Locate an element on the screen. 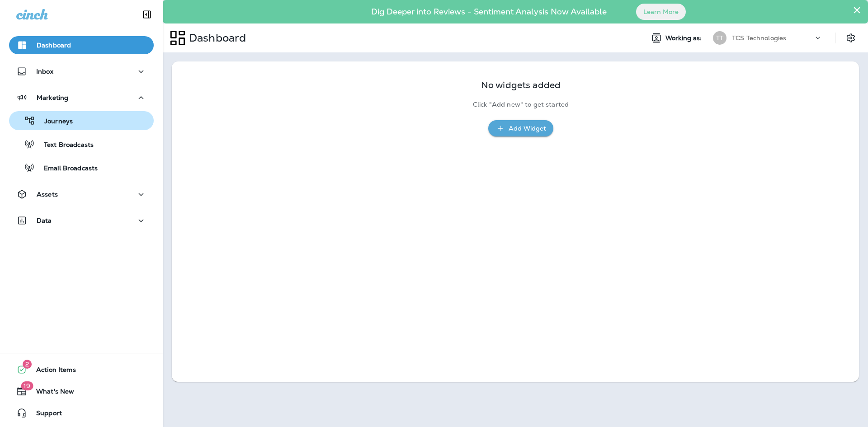 The height and width of the screenshot is (427, 868). p: No widgets added is located at coordinates (521, 85).